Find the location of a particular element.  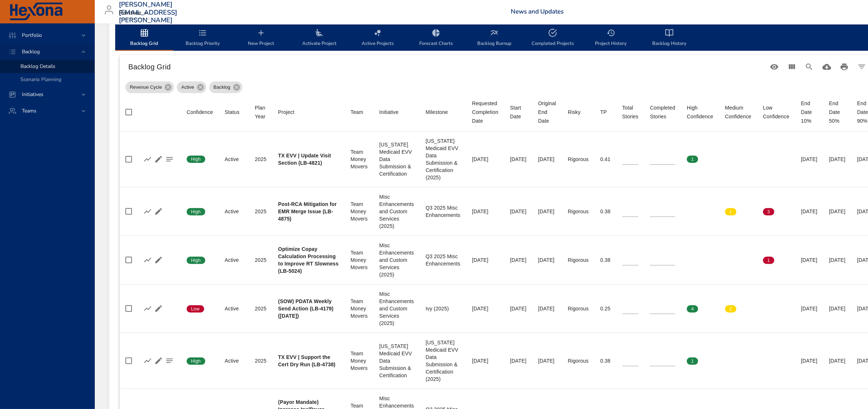

b: Optimize Copay Calculation Processing to Improve RT Slowness (LB-5024) is located at coordinates (309, 260).